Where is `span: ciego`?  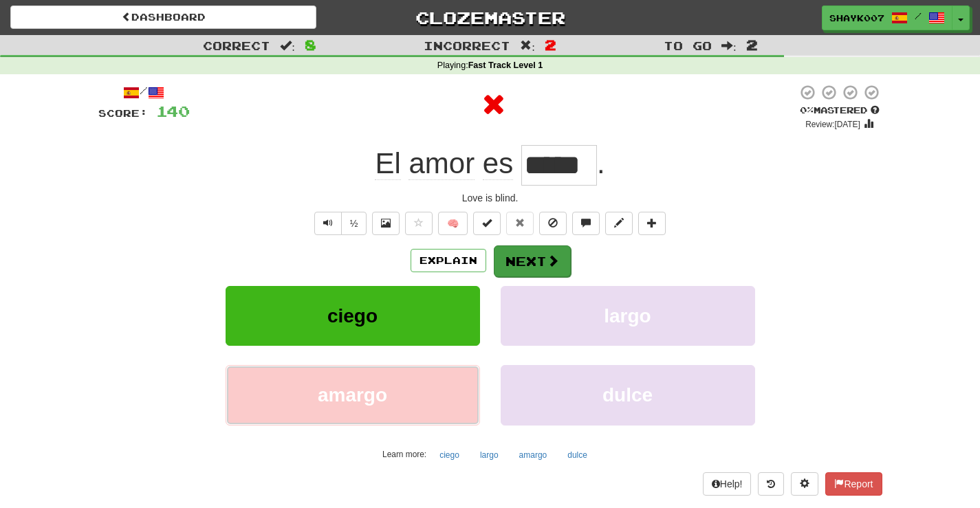 span: ciego is located at coordinates (352, 316).